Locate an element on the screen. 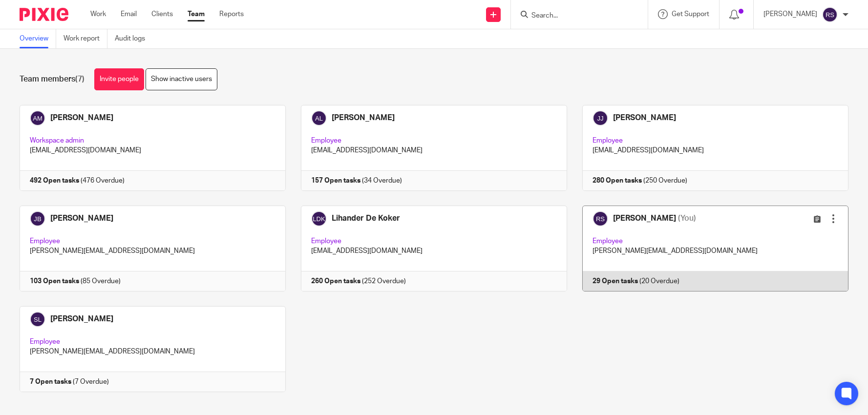 This screenshot has width=868, height=415. a: Clients is located at coordinates (162, 14).